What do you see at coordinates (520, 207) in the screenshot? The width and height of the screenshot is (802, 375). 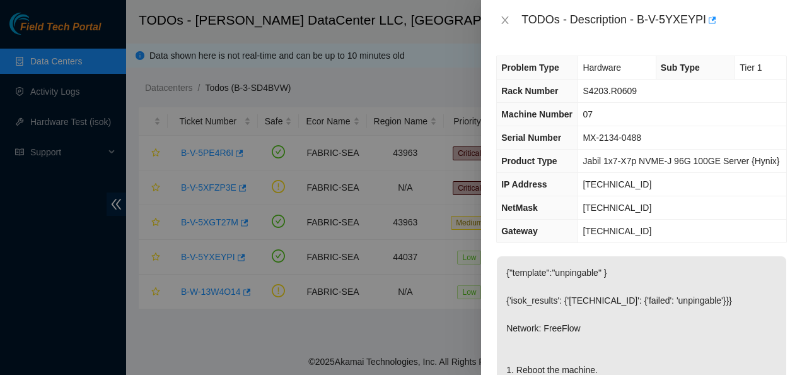 I see `span: NetMask` at bounding box center [520, 207].